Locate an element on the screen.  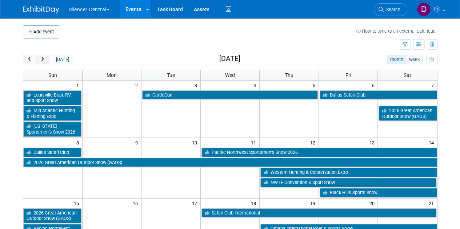
span: 2 is located at coordinates (138, 85).